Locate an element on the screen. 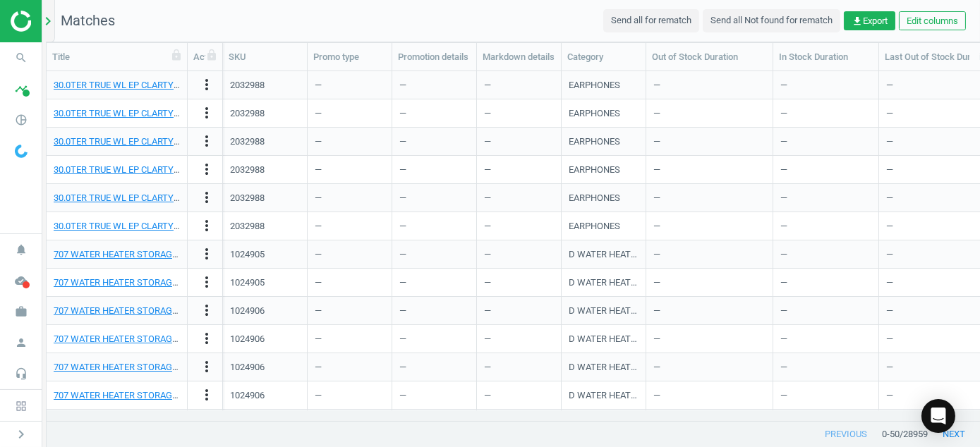  button: get_appExport is located at coordinates (869, 21).